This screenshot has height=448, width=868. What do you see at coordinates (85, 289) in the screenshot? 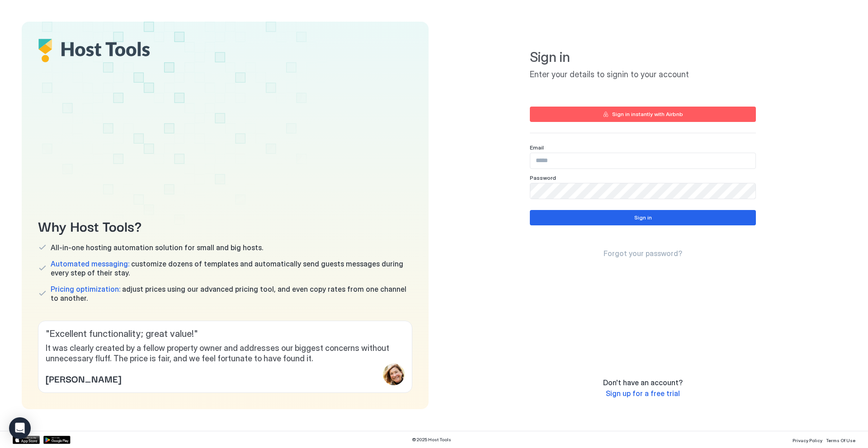
I see `span: Pricing optimization:` at bounding box center [85, 289].